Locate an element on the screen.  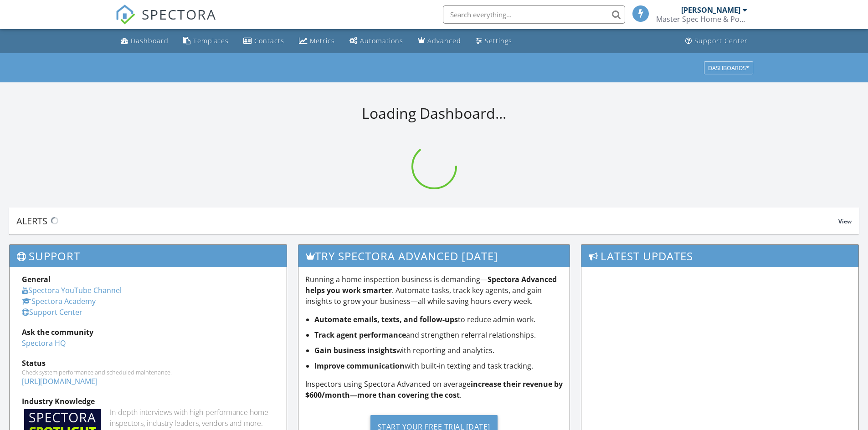
a: Contacts is located at coordinates (264, 41).